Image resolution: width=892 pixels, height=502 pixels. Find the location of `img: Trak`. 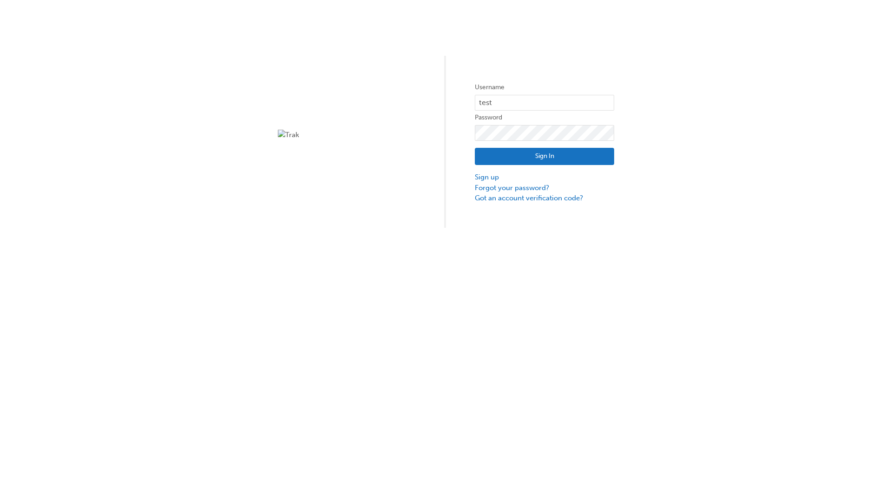

img: Trak is located at coordinates (348, 135).